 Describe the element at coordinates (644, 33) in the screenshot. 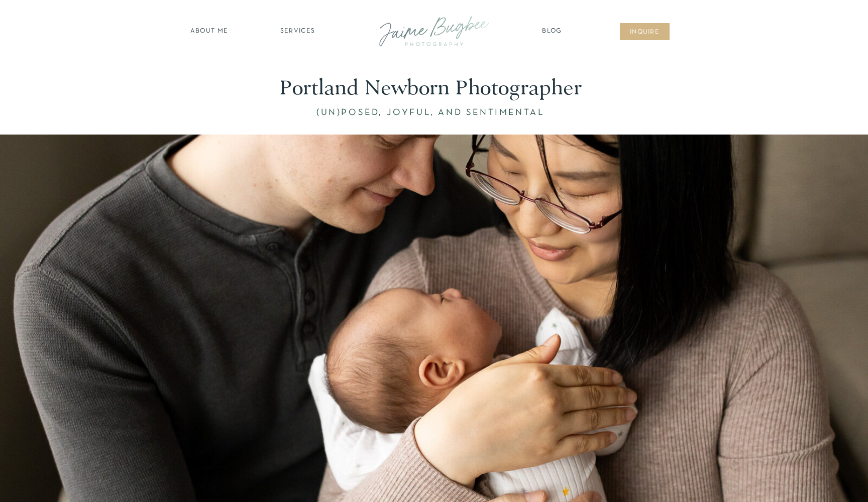

I see `nav: inqUIre` at that location.